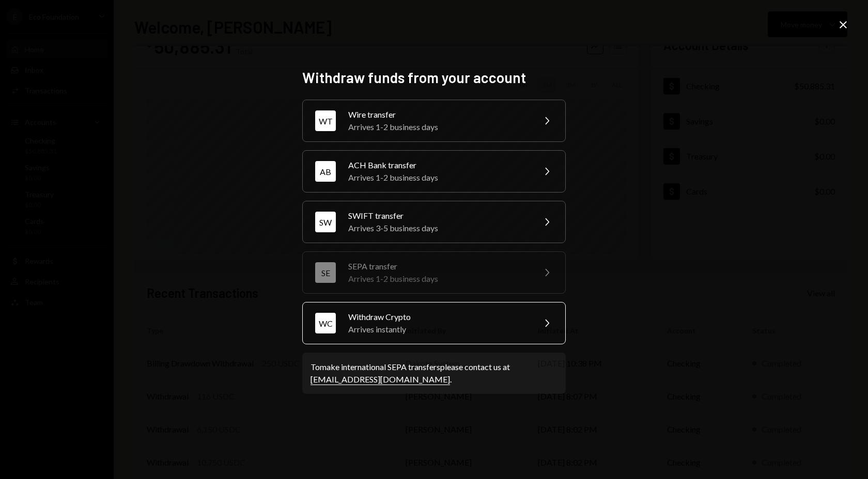 Image resolution: width=868 pixels, height=479 pixels. I want to click on div: AB, so click(326, 171).